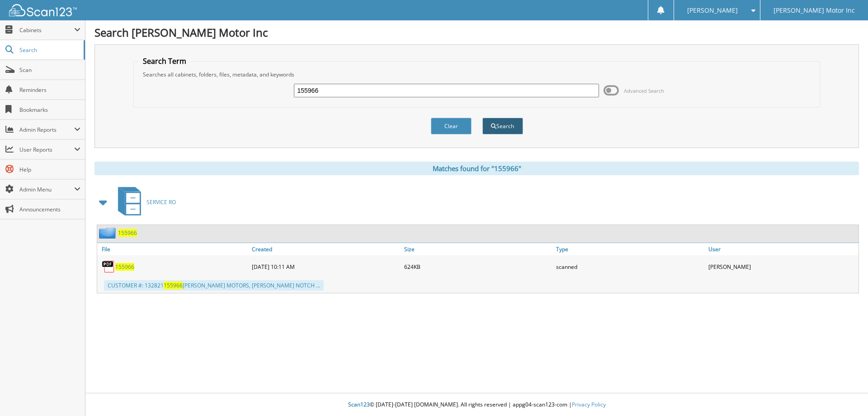 This screenshot has height=416, width=868. Describe the element at coordinates (50, 209) in the screenshot. I see `span: Announcements` at that location.